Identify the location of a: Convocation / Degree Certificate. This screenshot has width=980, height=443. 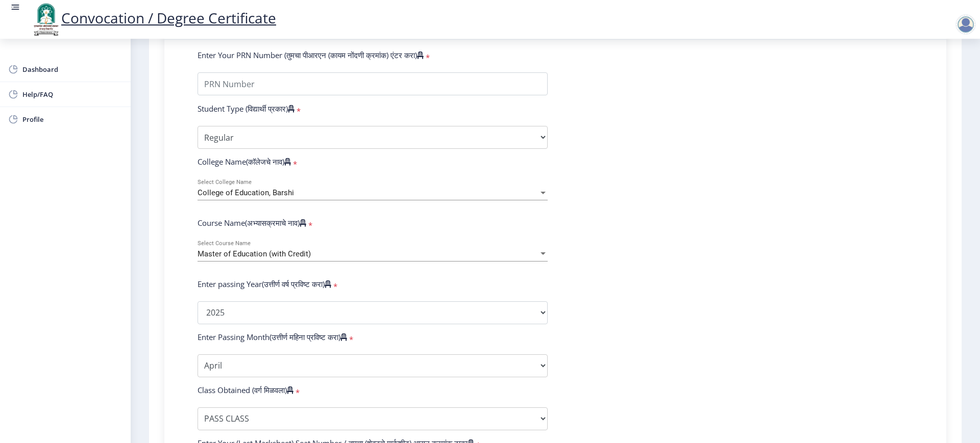
(153, 18).